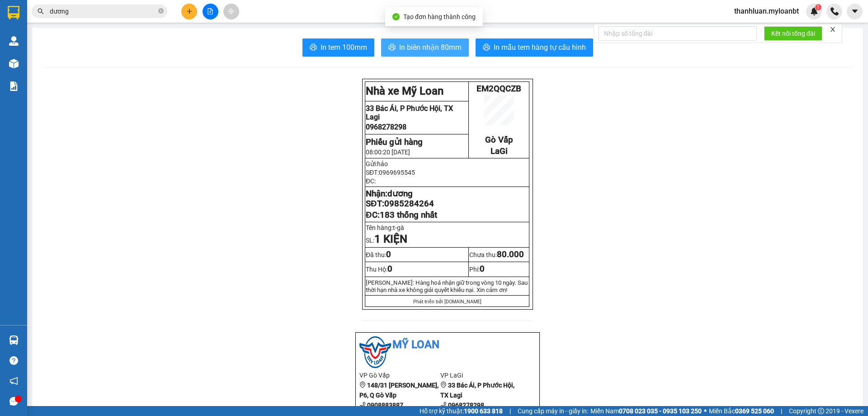  Describe the element at coordinates (14, 401) in the screenshot. I see `span: message` at that location.